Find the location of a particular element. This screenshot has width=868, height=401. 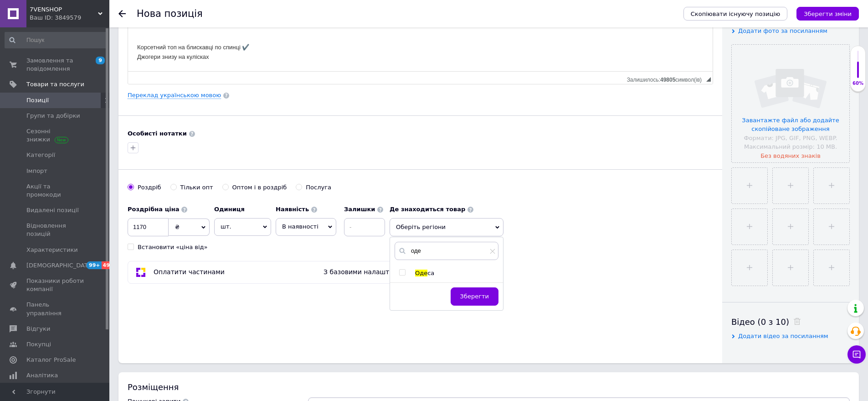

span: Товари та послуги is located at coordinates (55, 84).